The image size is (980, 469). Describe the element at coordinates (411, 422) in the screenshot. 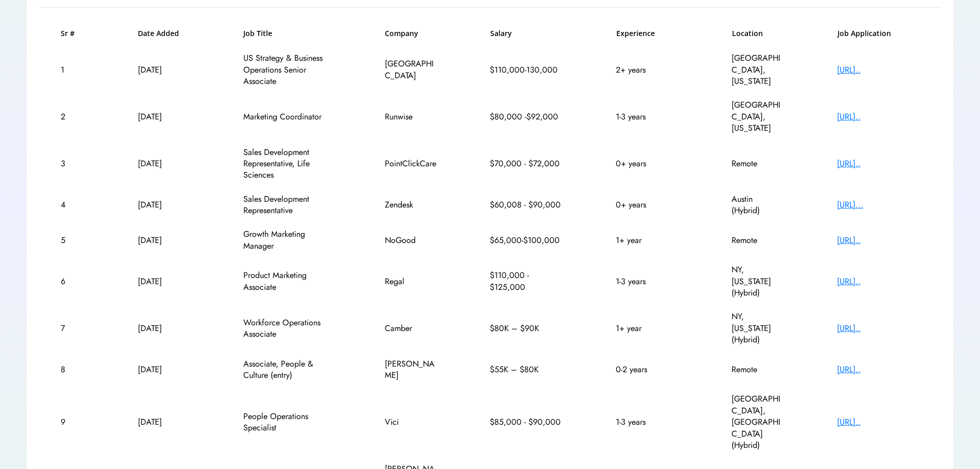

I see `div: Vici` at that location.